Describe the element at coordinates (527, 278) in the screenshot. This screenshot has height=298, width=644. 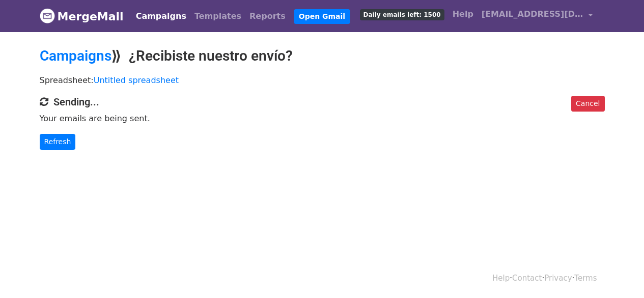
I see `a: Contact` at that location.